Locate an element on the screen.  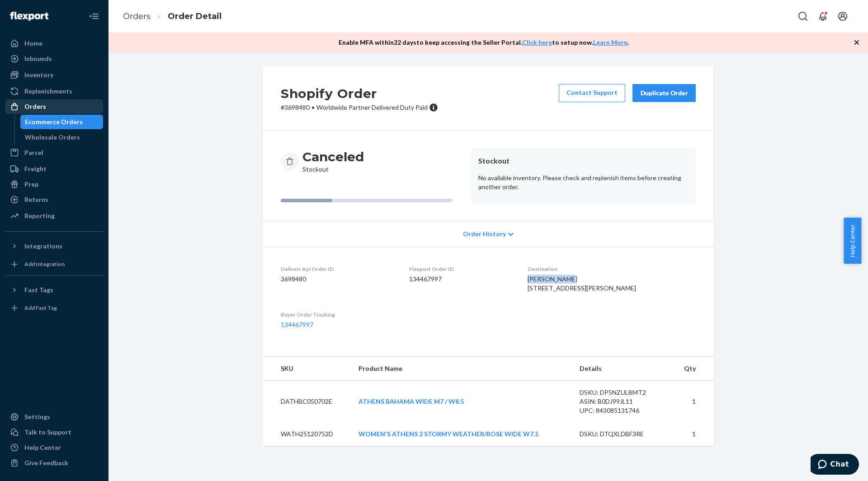
dt: Deliverr Api Order ID is located at coordinates (338, 269).